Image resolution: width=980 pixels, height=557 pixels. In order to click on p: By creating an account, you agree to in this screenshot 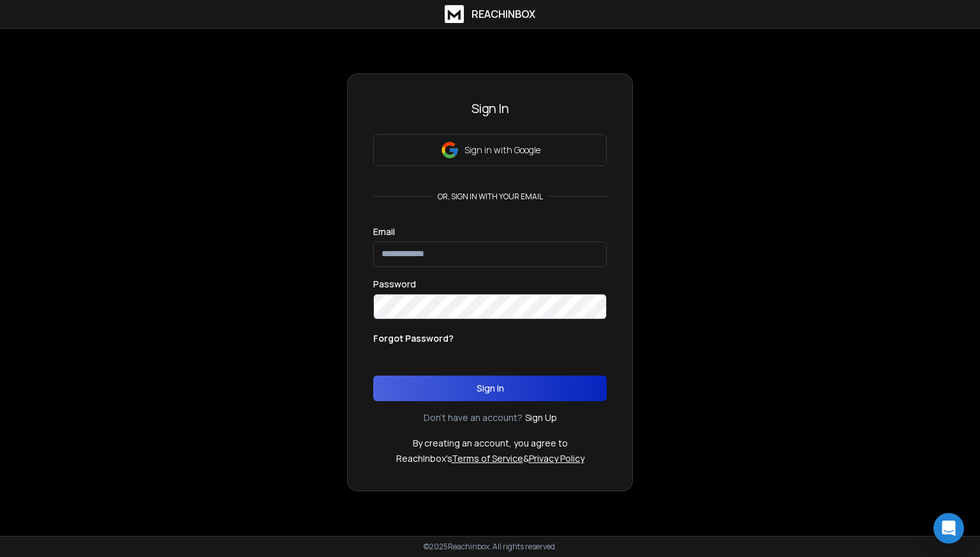, I will do `click(490, 443)`.